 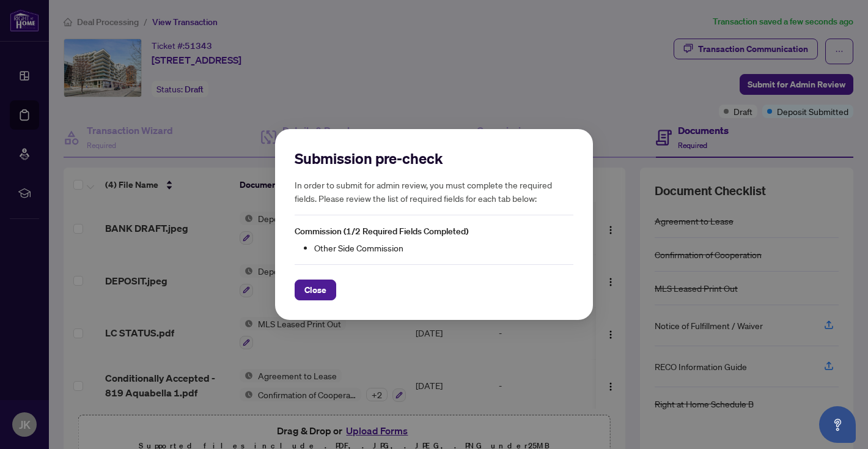 What do you see at coordinates (444, 248) in the screenshot?
I see `li: Other Side Commission` at bounding box center [444, 248].